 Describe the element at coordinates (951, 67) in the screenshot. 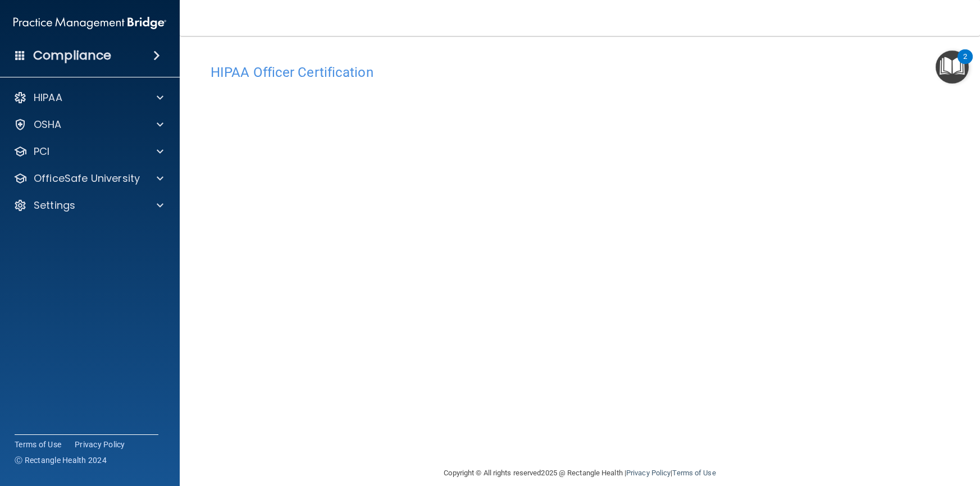

I see `button: Open Resource Center, 2 new notifications` at that location.